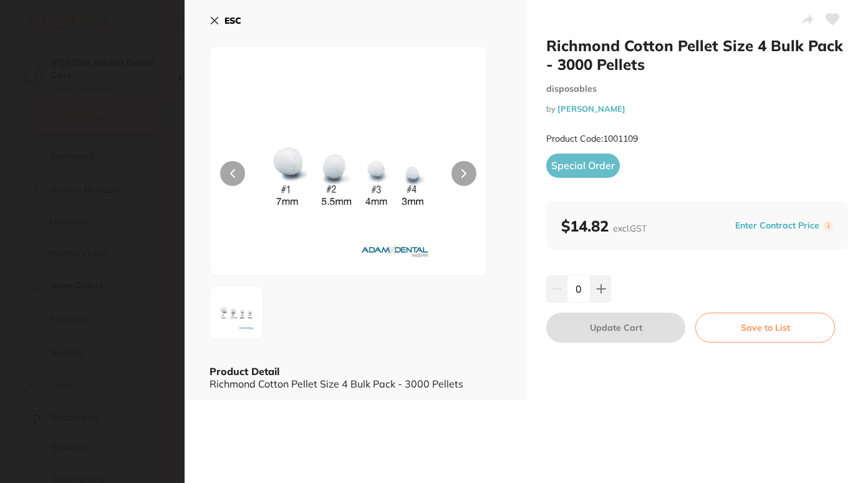 The image size is (868, 483). Describe the element at coordinates (244, 372) in the screenshot. I see `b: Product Detail` at that location.